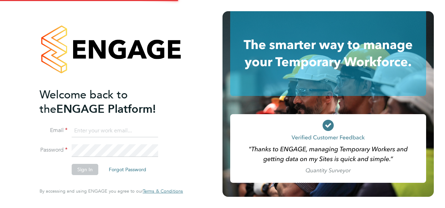 This screenshot has width=445, height=208. I want to click on button: Forgot Password, so click(127, 169).